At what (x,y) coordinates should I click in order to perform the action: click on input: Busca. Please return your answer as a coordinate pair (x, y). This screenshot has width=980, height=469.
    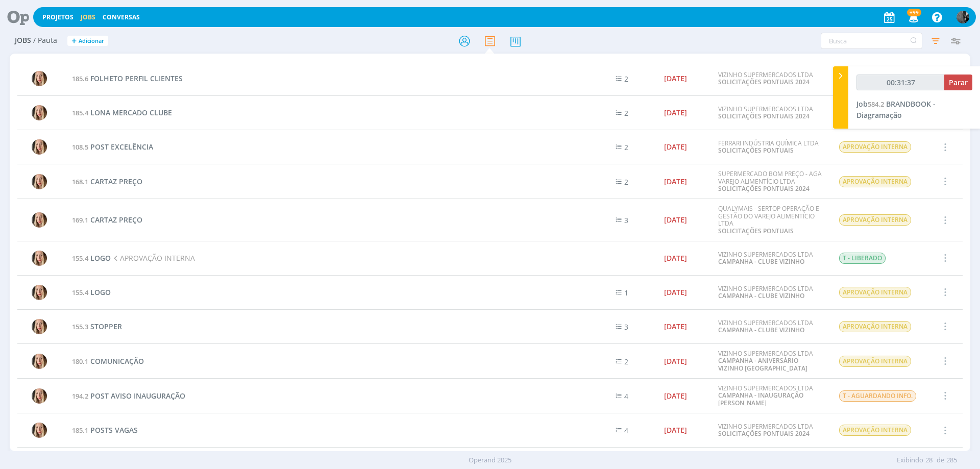
    Looking at the image, I should click on (871, 41).